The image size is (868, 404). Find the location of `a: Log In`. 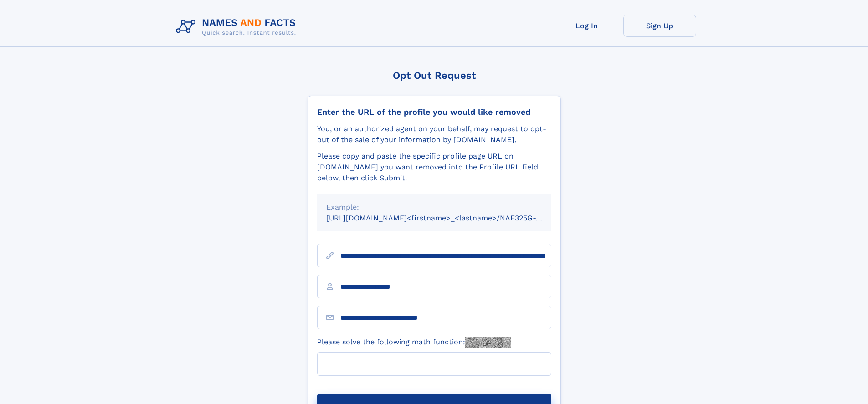

a: Log In is located at coordinates (587, 26).